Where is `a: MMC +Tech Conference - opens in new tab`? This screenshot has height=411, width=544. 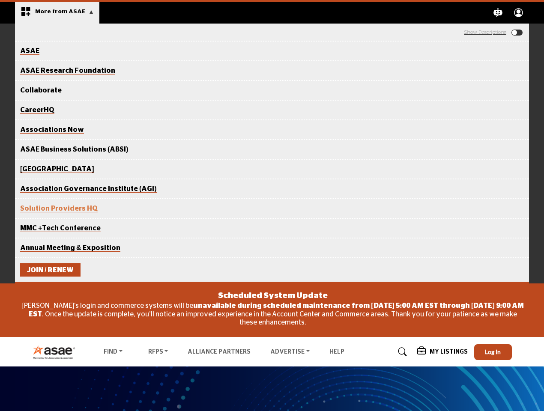
a: MMC +Tech Conference - opens in new tab is located at coordinates (60, 228).